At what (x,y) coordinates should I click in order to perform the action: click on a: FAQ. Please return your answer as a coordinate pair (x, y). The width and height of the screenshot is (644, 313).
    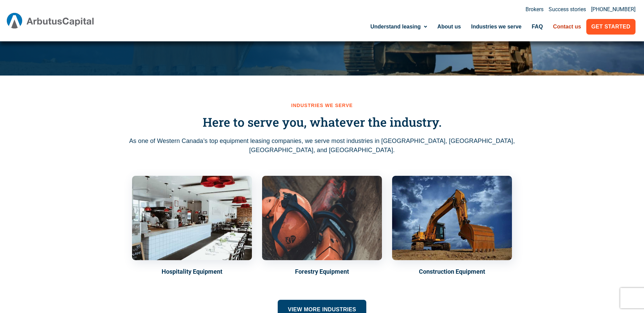
    Looking at the image, I should click on (537, 26).